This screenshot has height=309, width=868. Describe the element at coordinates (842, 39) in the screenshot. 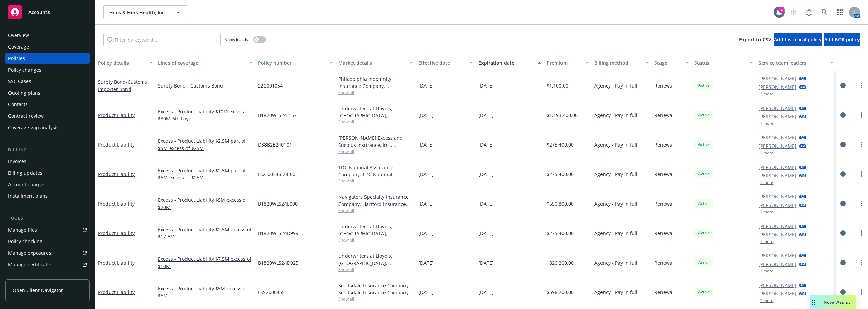

I see `button: Add BOR policy` at that location.